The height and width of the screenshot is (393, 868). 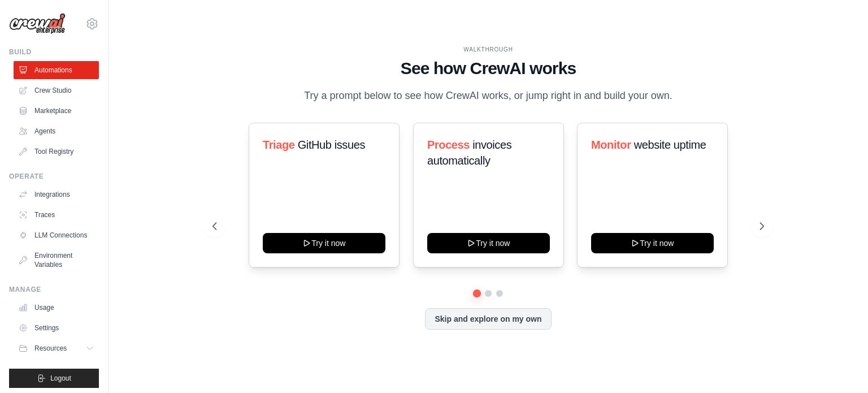 I want to click on a: Agents, so click(x=56, y=131).